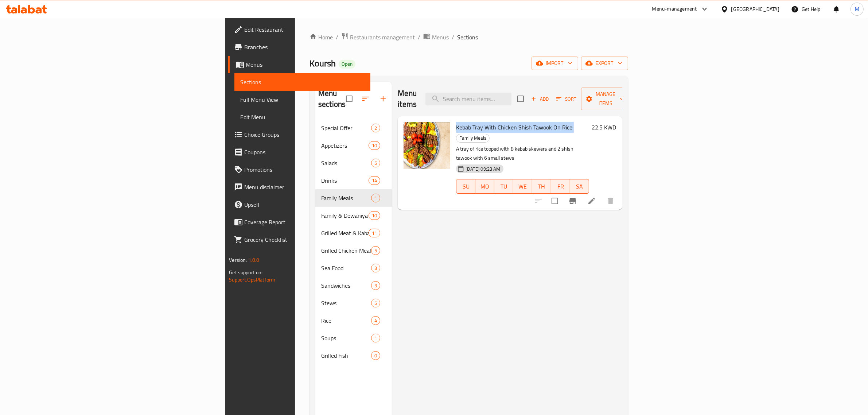 The width and height of the screenshot is (868, 415). I want to click on div: Soups1, so click(353, 338).